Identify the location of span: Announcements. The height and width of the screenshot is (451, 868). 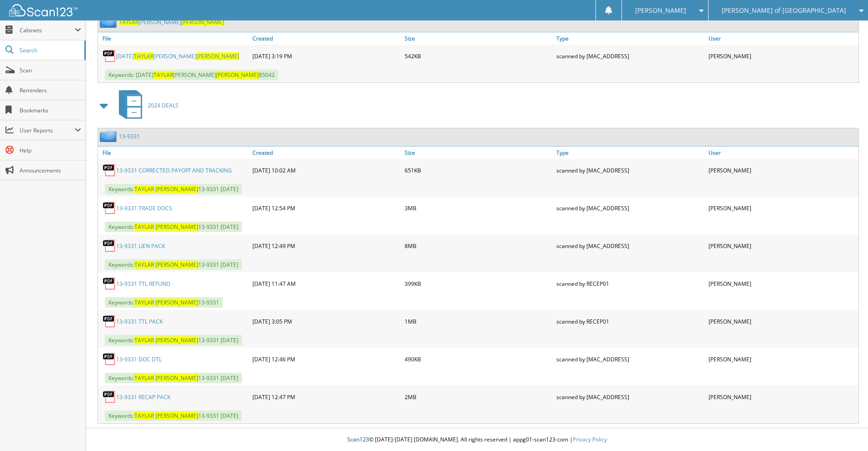
(50, 170).